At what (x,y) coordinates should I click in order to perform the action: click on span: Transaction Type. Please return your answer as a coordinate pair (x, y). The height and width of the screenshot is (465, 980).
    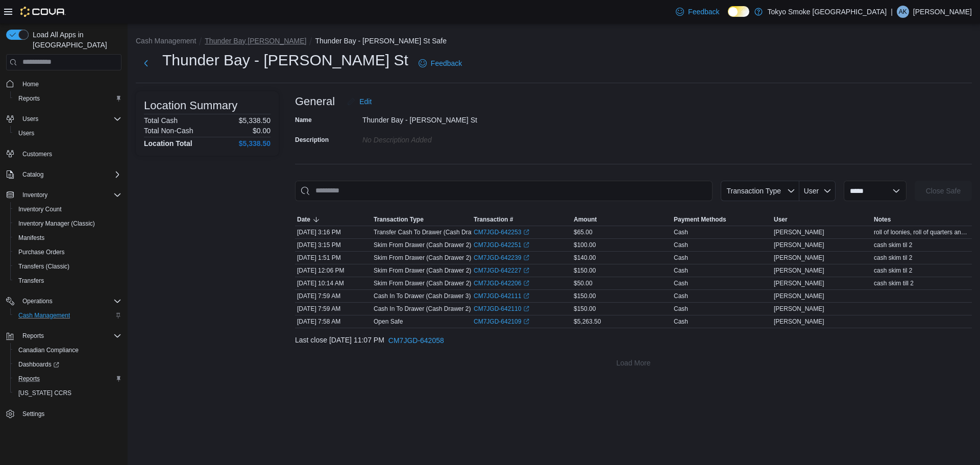
    Looking at the image, I should click on (753, 191).